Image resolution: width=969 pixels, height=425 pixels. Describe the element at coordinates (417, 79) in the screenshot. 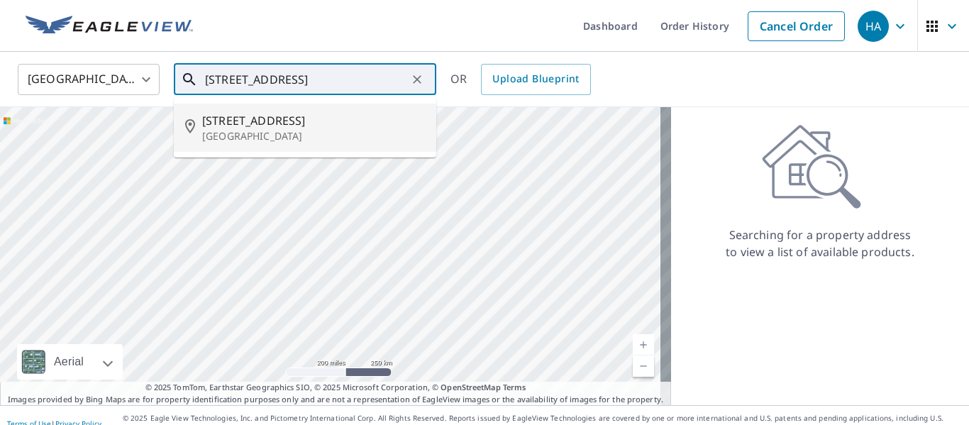

I see `button: Clear` at that location.